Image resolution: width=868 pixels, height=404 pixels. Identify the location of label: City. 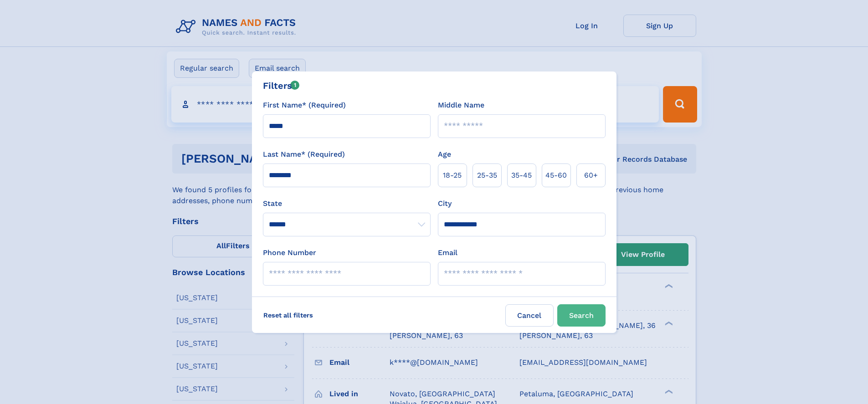
(445, 204).